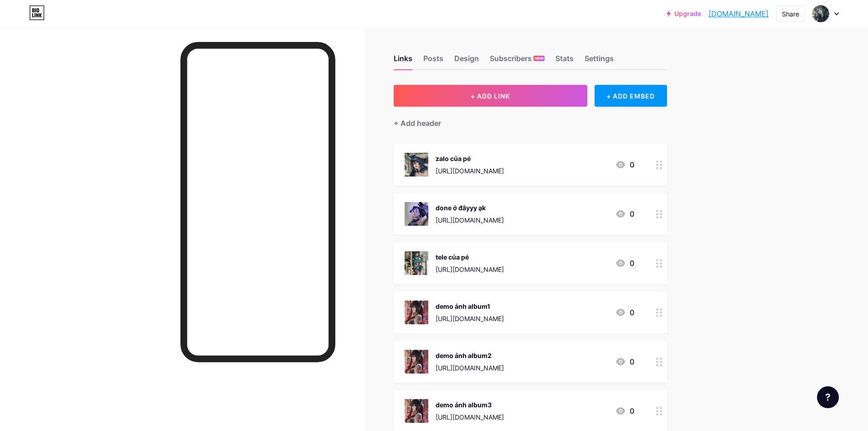  Describe the element at coordinates (417, 123) in the screenshot. I see `div: + Add header` at that location.